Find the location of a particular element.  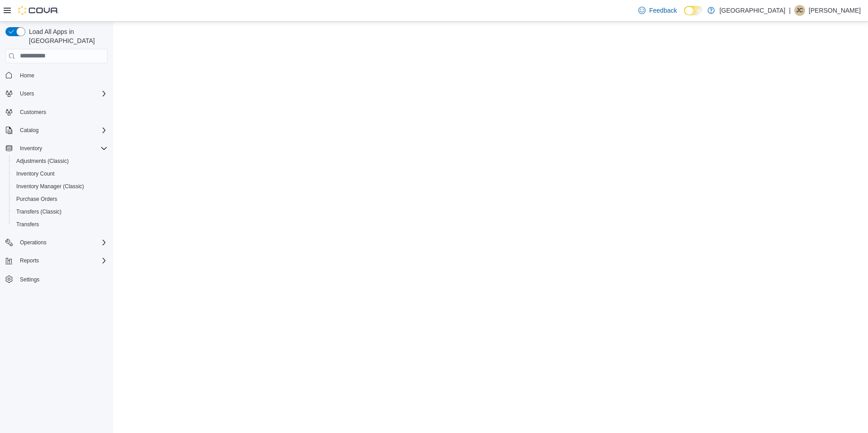

button: Settings is located at coordinates (56, 279).